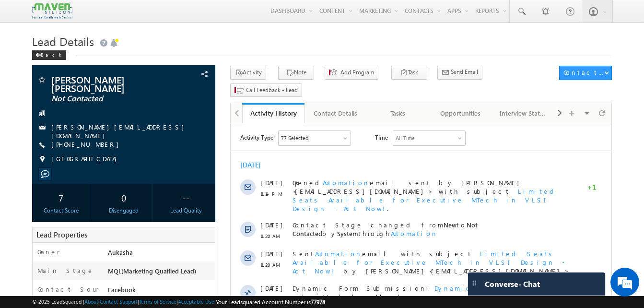  Describe the element at coordinates (351, 73) in the screenshot. I see `button: Add Program` at that location.